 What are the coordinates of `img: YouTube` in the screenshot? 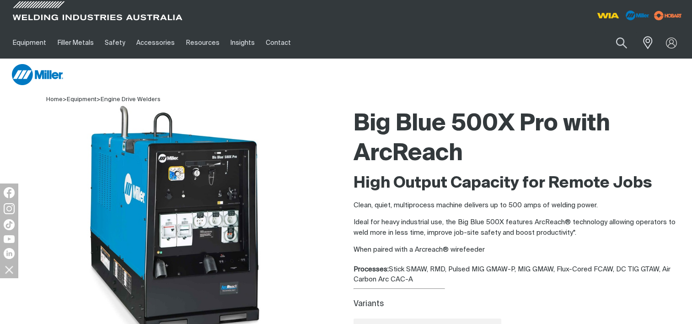 It's located at (9, 239).